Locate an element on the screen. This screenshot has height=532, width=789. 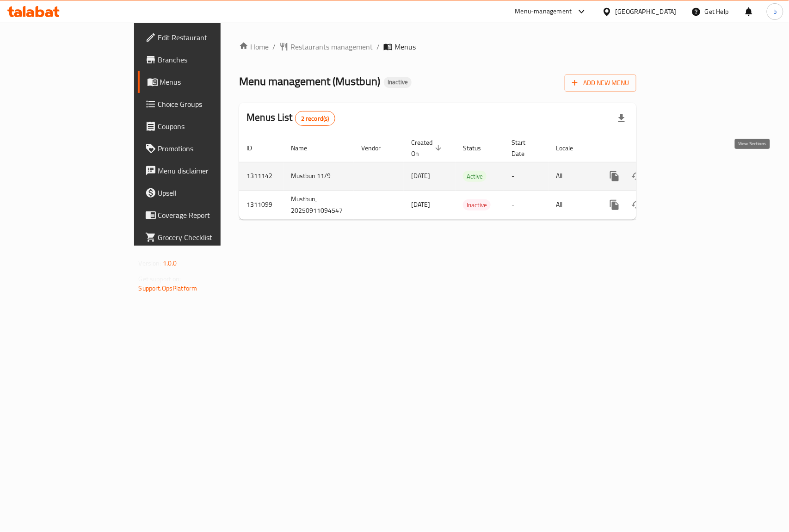
div: Export file is located at coordinates (621, 118).